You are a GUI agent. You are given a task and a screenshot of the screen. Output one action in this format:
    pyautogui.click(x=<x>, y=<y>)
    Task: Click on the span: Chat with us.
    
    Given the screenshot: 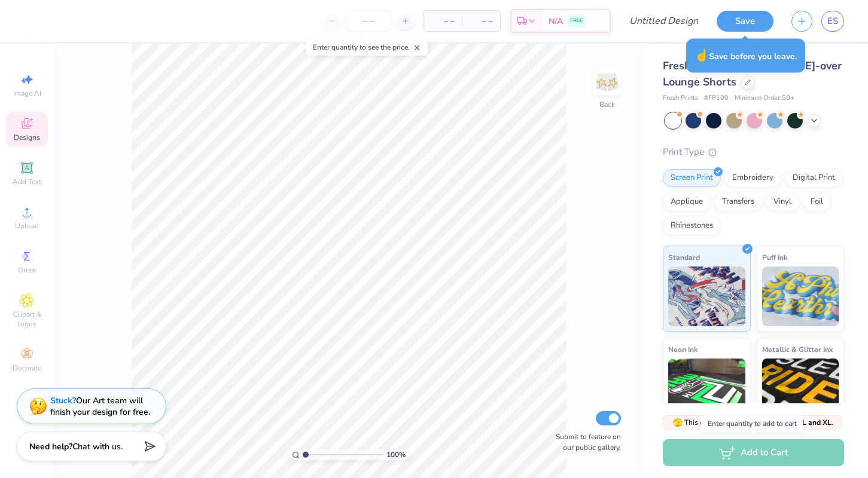 What is the action you would take?
    pyautogui.click(x=97, y=446)
    